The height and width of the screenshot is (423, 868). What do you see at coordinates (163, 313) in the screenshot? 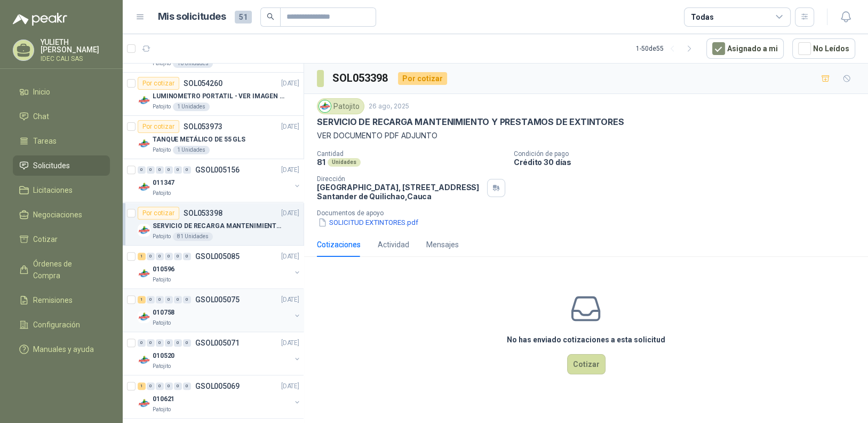
I see `p: 010758` at bounding box center [163, 313].